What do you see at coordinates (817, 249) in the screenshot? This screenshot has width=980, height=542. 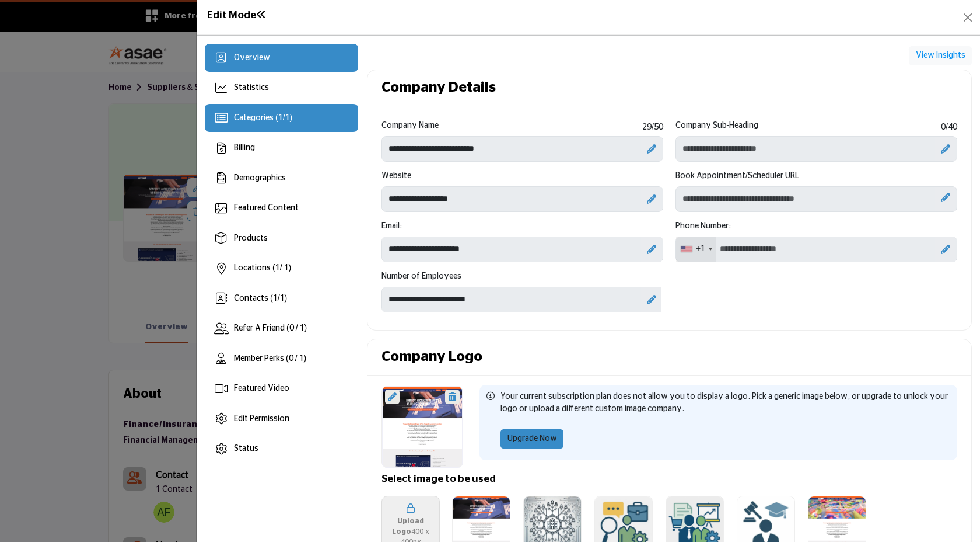 I see `input: Office Number` at bounding box center [817, 249].